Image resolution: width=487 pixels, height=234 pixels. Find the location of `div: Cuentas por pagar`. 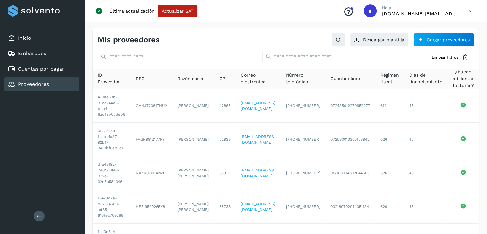

div: Cuentas por pagar is located at coordinates (42, 69).